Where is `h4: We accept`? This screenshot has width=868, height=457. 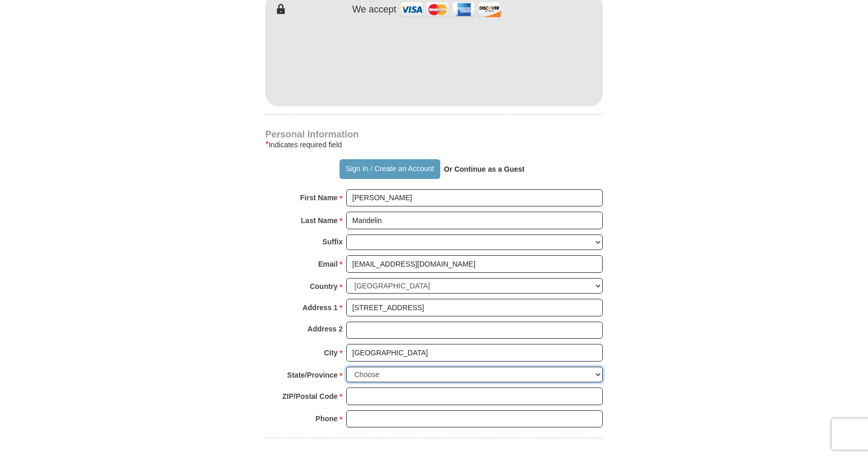
h4: We accept is located at coordinates (374, 10).